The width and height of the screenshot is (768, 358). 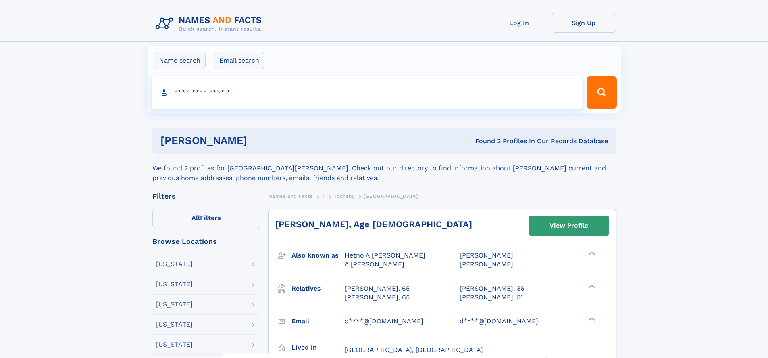 I want to click on img: Logo Names and Facts, so click(x=210, y=24).